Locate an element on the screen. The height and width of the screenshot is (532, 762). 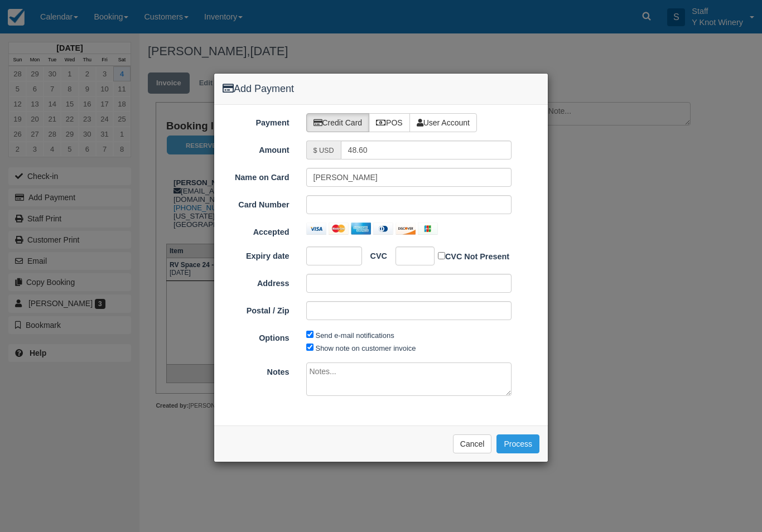
label: Address is located at coordinates (256, 282).